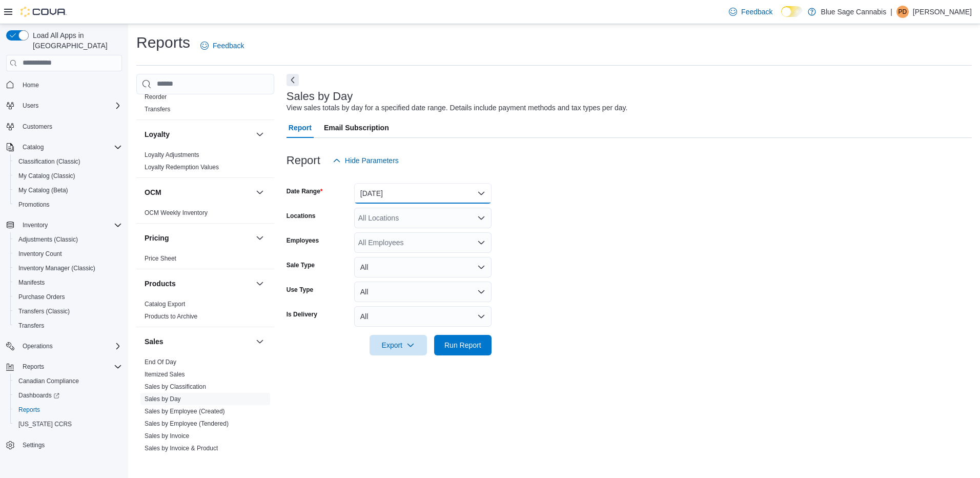 Image resolution: width=980 pixels, height=478 pixels. I want to click on button: Adjustments (Classic), so click(68, 239).